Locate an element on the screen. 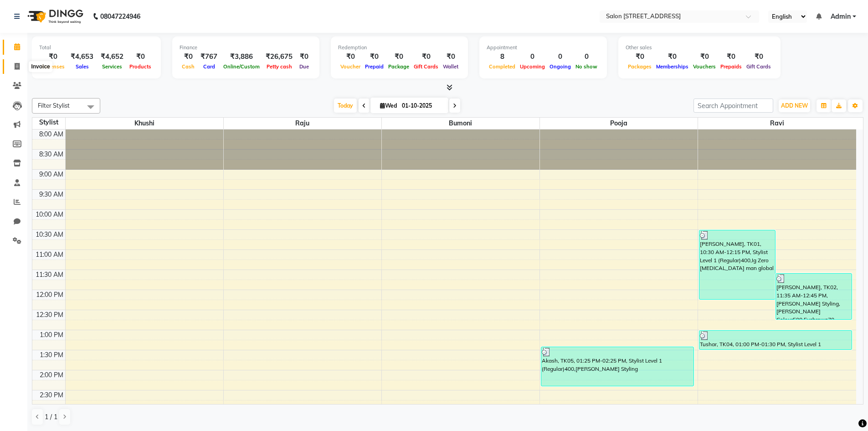 Image resolution: width=868 pixels, height=431 pixels. span: Bumoni is located at coordinates (460, 123).